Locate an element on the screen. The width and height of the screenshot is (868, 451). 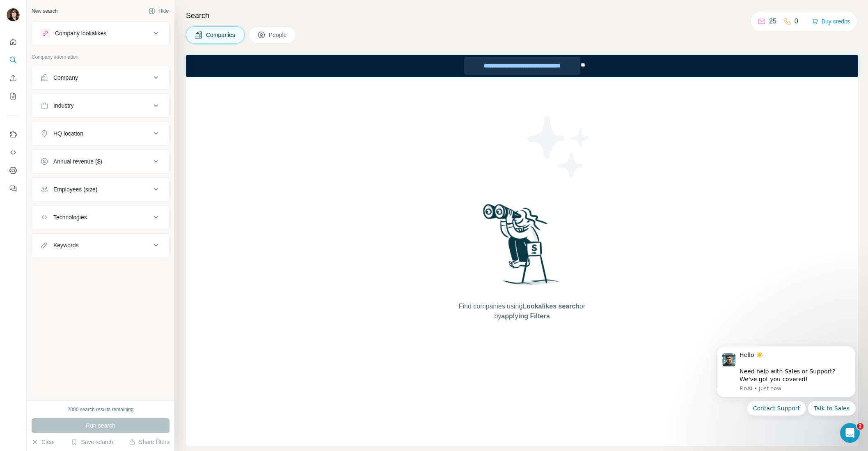
button: Use Surfe on LinkedIn is located at coordinates (13, 134).